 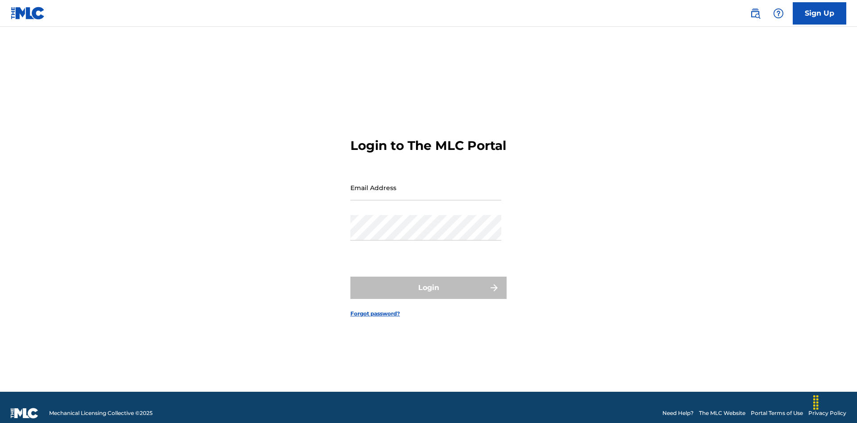 I want to click on a: Privacy Policy, so click(x=827, y=413).